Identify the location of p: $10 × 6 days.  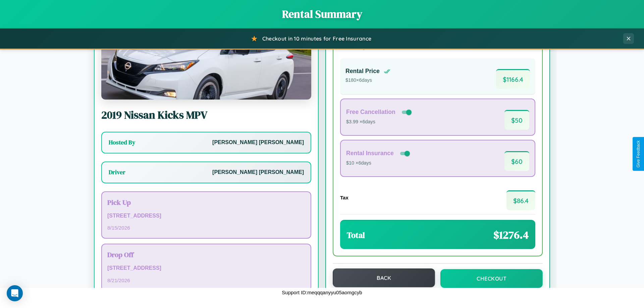
(379, 163).